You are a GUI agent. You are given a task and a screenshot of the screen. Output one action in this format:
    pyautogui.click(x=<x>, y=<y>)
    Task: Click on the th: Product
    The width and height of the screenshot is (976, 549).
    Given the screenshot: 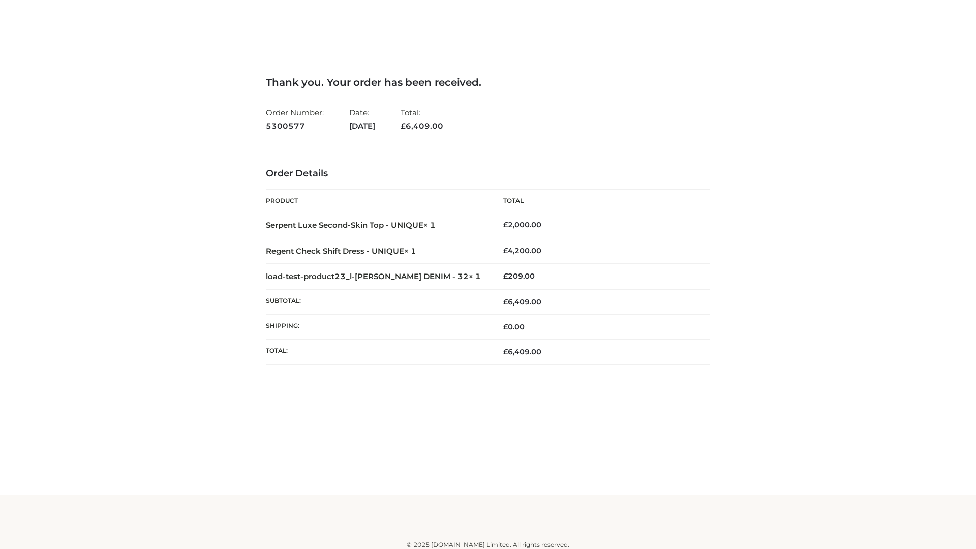 What is the action you would take?
    pyautogui.click(x=377, y=201)
    